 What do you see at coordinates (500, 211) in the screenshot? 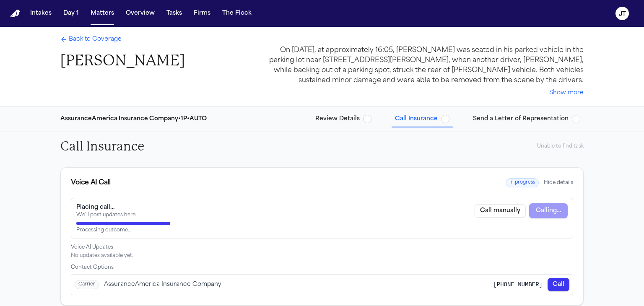
I see `button: Call carrier manually` at bounding box center [500, 211].